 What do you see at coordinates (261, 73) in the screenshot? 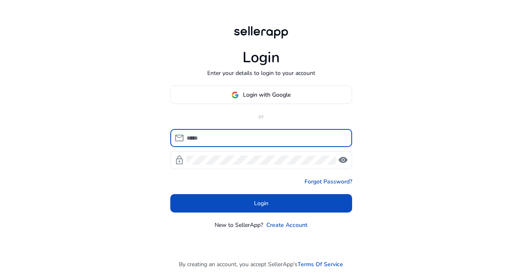
I see `p: Enter your details to login to your account` at bounding box center [261, 73].